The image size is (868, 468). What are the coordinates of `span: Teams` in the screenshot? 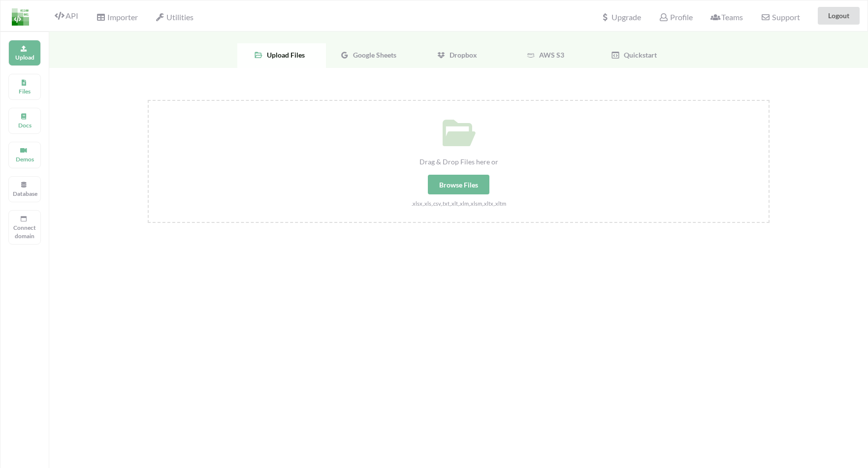 It's located at (727, 17).